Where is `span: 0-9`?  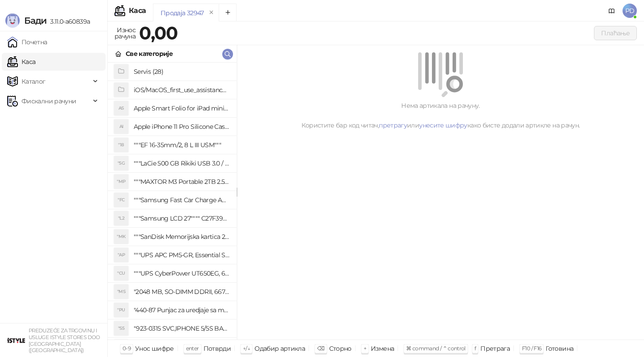 span: 0-9 is located at coordinates (126, 348).